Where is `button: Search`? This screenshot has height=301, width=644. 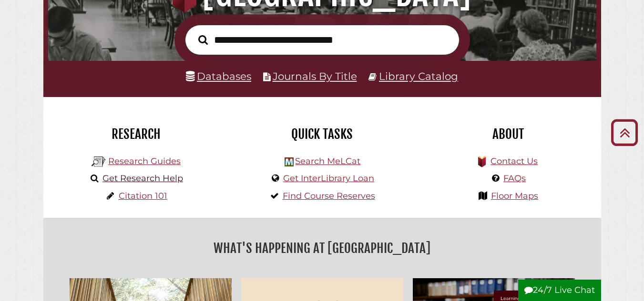
button: Search is located at coordinates (203, 39).